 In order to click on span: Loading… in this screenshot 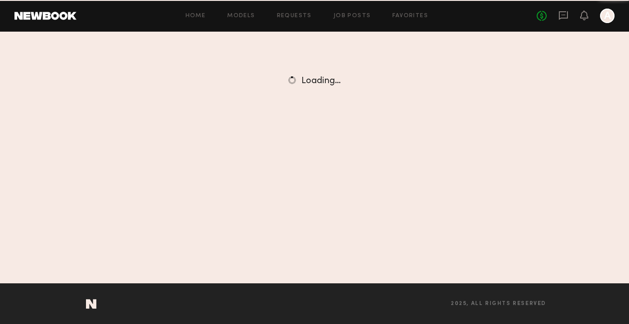, I will do `click(321, 81)`.